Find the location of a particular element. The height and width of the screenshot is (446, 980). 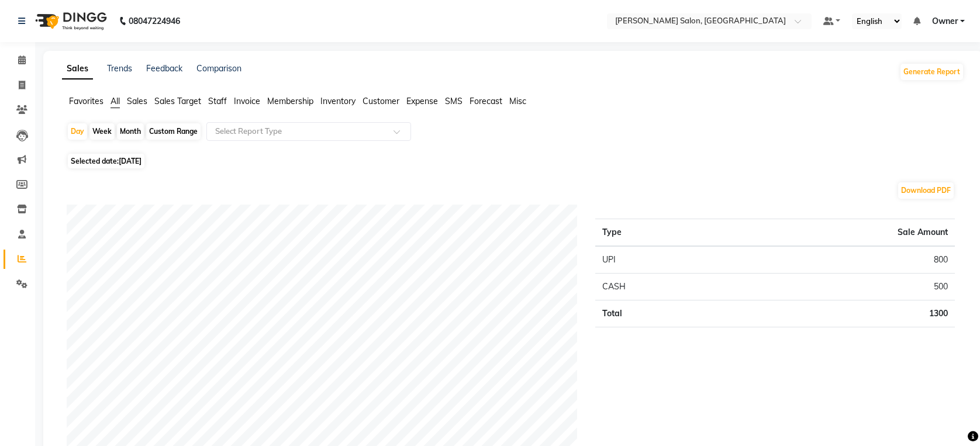

td: Total is located at coordinates (661, 314).